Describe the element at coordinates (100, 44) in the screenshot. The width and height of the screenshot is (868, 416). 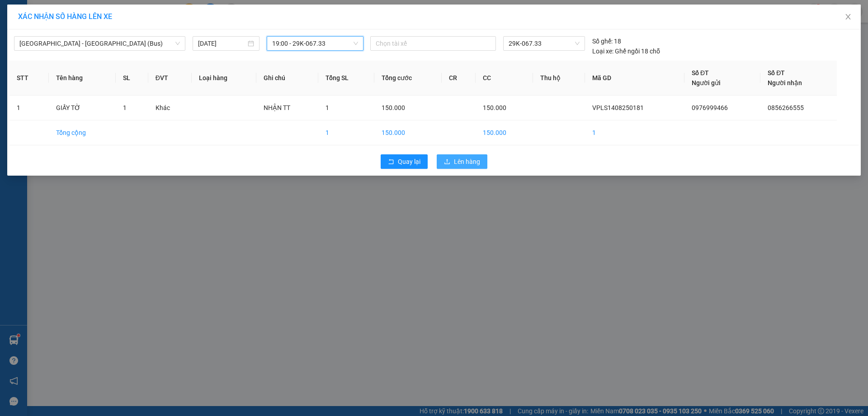
I see `span: Lạng Sơn - Hà Nội (Bus)` at that location.